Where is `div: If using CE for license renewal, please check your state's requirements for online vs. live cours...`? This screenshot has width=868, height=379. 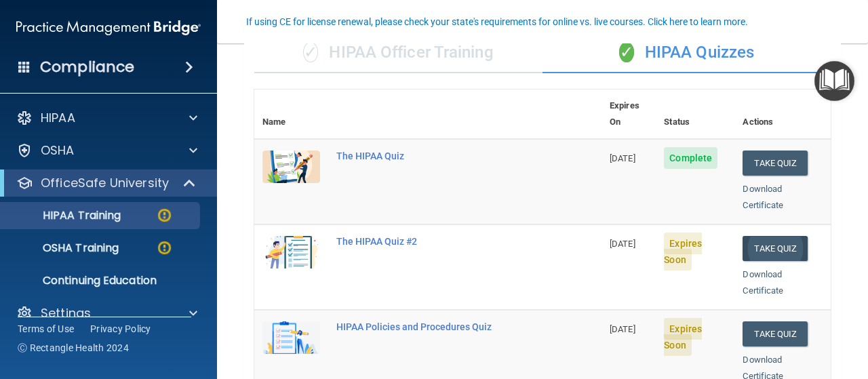 div: If using CE for license renewal, please check your state's requirements for online vs. live cours... is located at coordinates (497, 22).